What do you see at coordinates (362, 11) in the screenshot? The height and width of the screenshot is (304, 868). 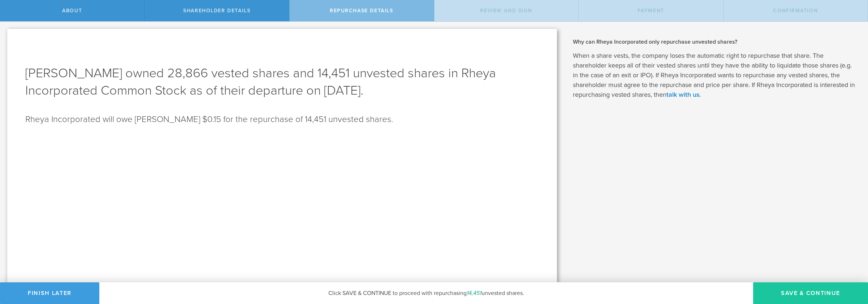 I see `span: Repurchase Details` at bounding box center [362, 11].